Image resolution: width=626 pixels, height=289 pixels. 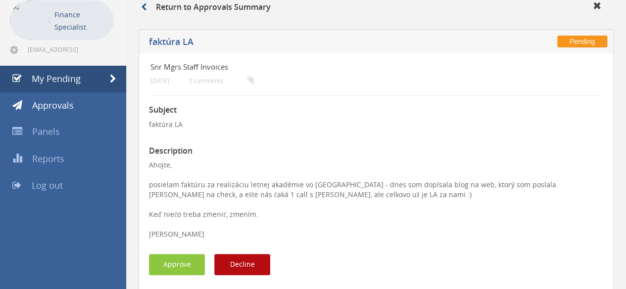 What do you see at coordinates (177, 265) in the screenshot?
I see `button: Approve` at bounding box center [177, 265].